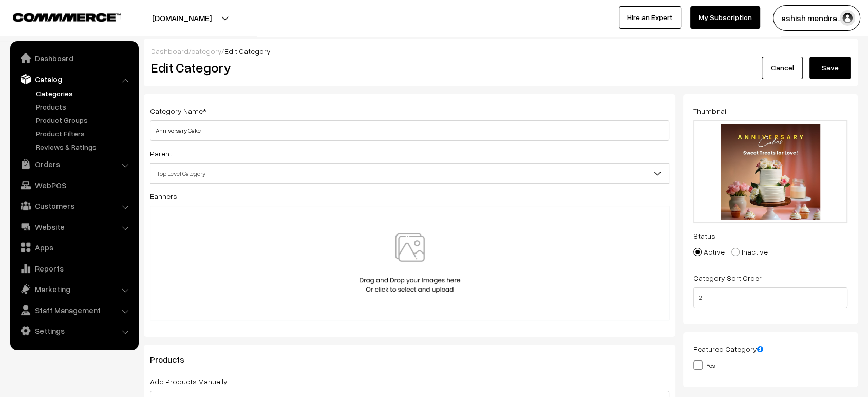 Image resolution: width=868 pixels, height=397 pixels. Describe the element at coordinates (74, 185) in the screenshot. I see `a: WebPOS` at that location.